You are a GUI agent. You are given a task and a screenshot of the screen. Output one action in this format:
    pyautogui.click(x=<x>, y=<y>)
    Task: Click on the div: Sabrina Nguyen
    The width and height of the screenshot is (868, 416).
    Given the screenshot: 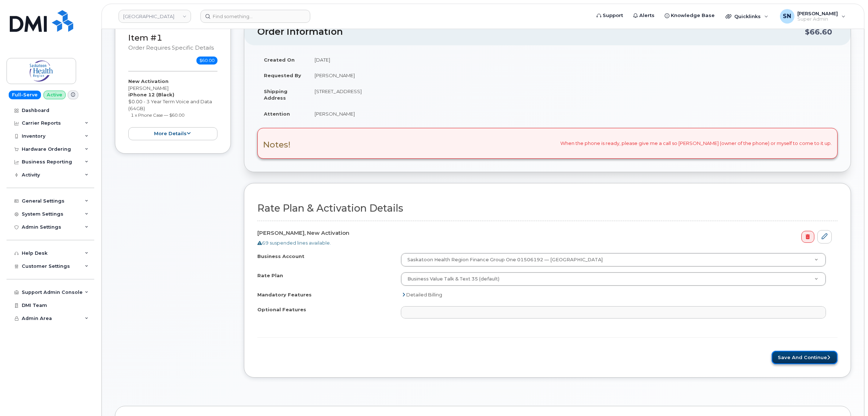 What is the action you would take?
    pyautogui.click(x=813, y=16)
    